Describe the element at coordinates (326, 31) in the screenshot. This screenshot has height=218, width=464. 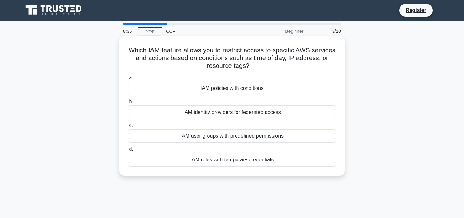
I see `div: 3/10` at that location.